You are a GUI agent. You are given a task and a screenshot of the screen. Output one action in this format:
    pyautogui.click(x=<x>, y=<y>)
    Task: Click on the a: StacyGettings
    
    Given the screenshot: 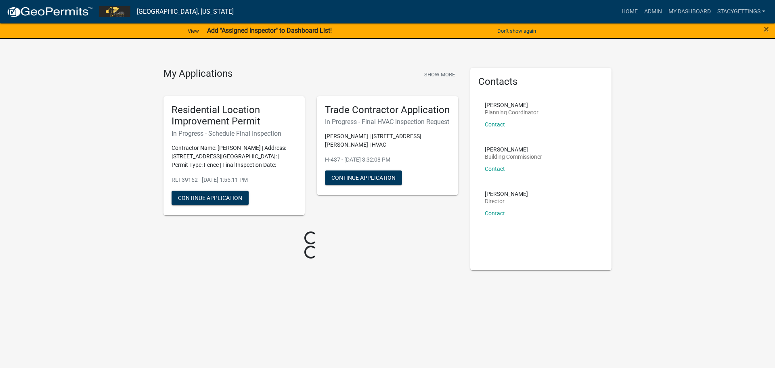 What is the action you would take?
    pyautogui.click(x=741, y=12)
    